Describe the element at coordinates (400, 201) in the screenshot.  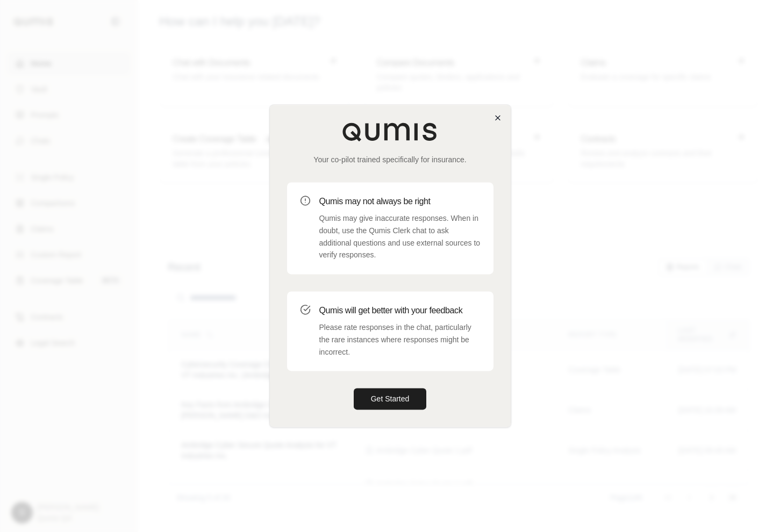
I see `h3: Qumis may not always be right` at that location.